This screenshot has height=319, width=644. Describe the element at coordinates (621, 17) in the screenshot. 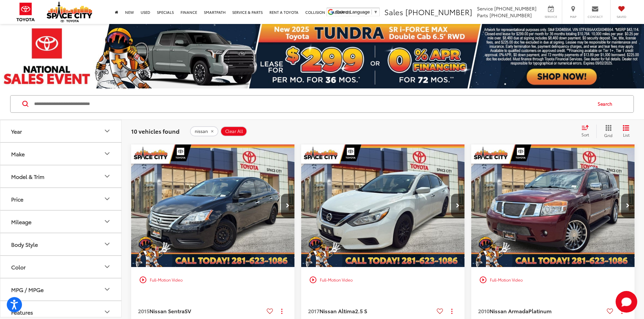

I see `span: Saved` at that location.